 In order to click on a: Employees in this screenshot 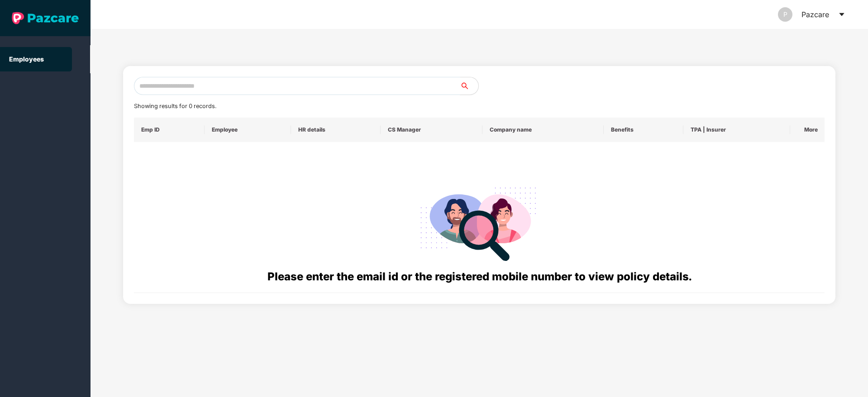, I will do `click(26, 59)`.